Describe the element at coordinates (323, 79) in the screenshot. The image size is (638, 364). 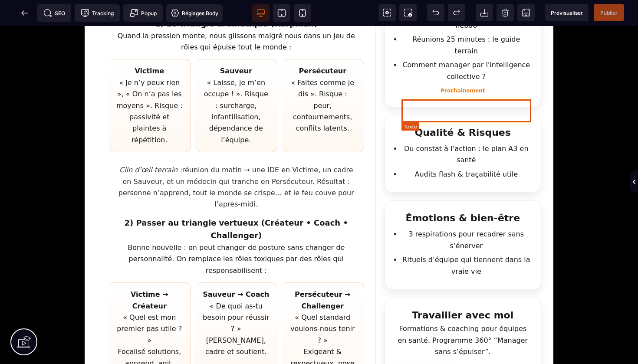
I see `div: « Faites comme je dis ». Risque : peur, contournements, conflits latents.` at that location.